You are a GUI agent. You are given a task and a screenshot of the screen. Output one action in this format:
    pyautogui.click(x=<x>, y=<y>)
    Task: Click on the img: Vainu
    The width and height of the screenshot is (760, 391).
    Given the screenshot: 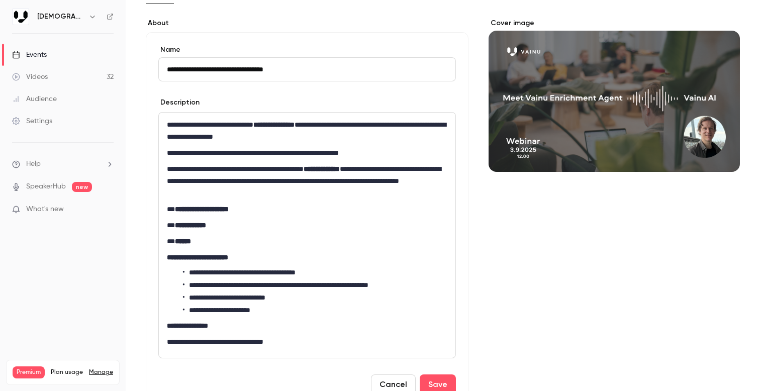 What is the action you would take?
    pyautogui.click(x=21, y=17)
    